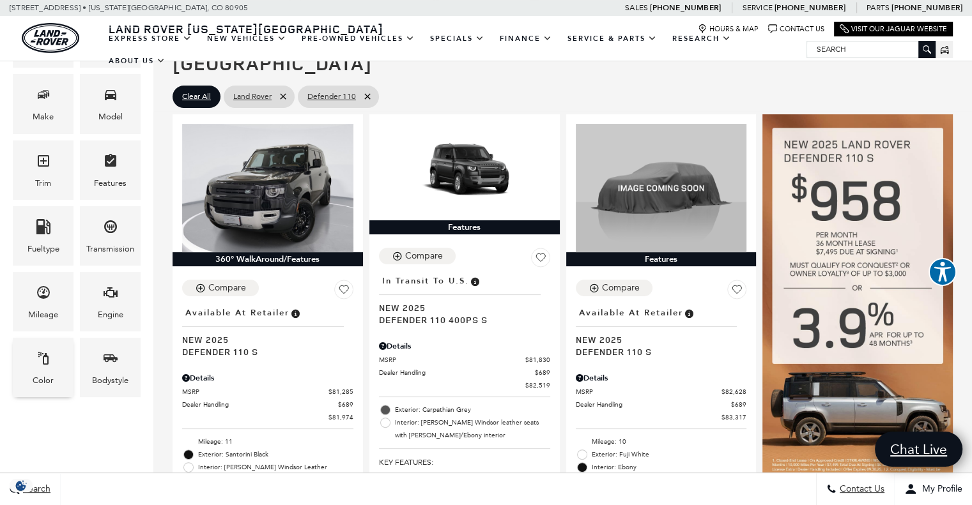  Describe the element at coordinates (43, 302) in the screenshot. I see `div: MileageMileage` at that location.